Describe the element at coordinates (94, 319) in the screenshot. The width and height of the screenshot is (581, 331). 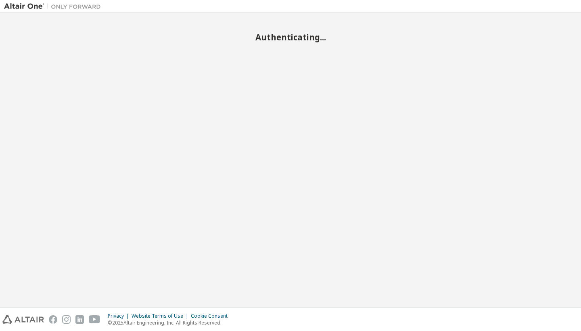
I see `img: youtube.svg` at that location.